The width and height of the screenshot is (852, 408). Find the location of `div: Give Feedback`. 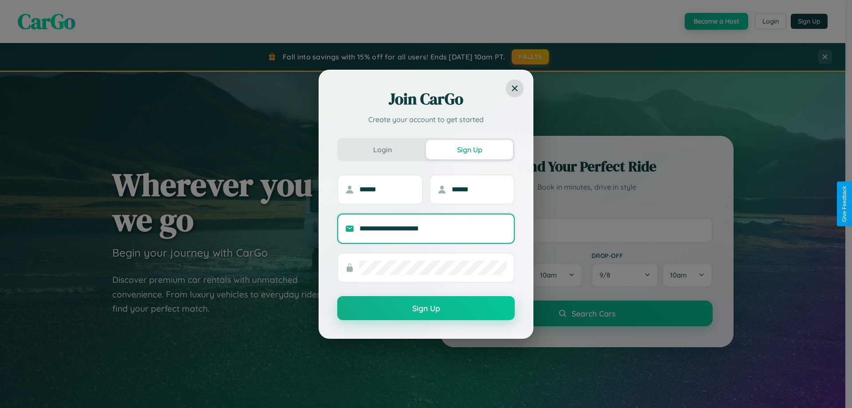

div: Give Feedback is located at coordinates (845, 204).